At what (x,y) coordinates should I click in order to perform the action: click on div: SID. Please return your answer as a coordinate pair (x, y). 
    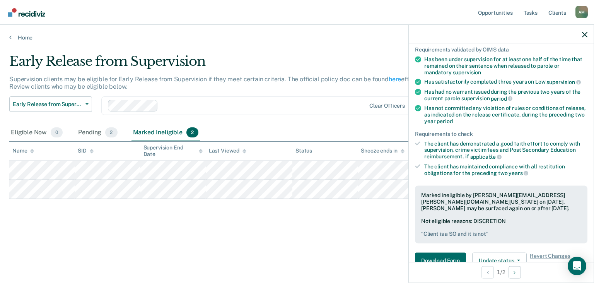
    Looking at the image, I should click on (85, 150).